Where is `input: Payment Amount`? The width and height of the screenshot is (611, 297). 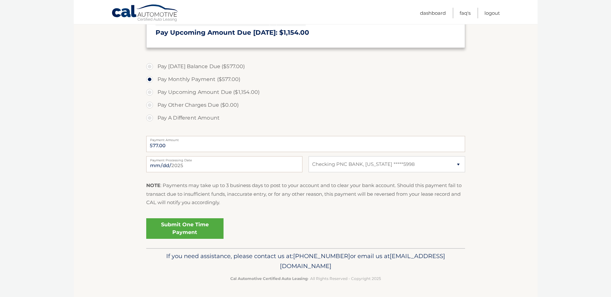
input: Payment Amount is located at coordinates (305, 144).